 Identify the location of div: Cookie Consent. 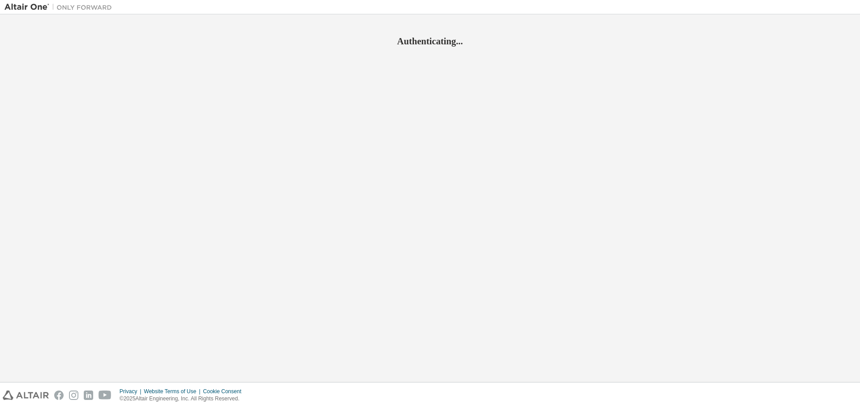
(224, 391).